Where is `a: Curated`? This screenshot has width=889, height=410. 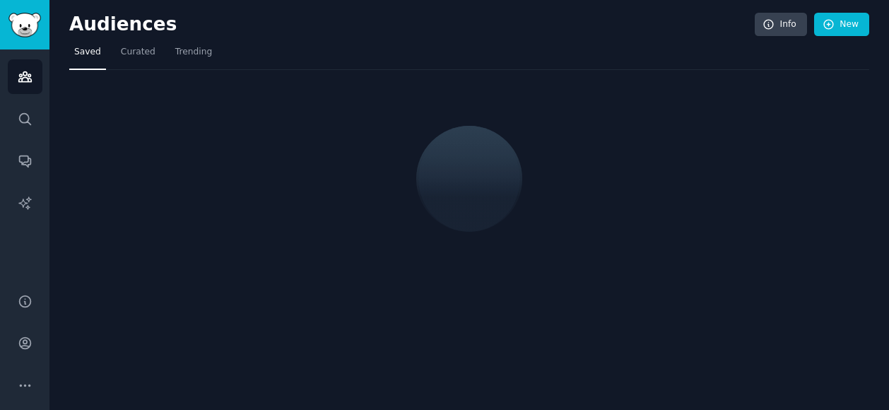
a: Curated is located at coordinates (138, 55).